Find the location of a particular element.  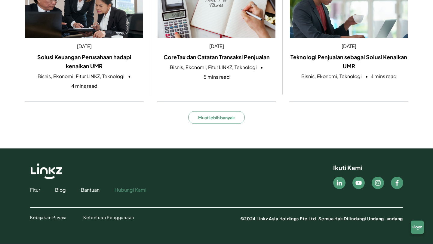

img: yb logo is located at coordinates (359, 183).